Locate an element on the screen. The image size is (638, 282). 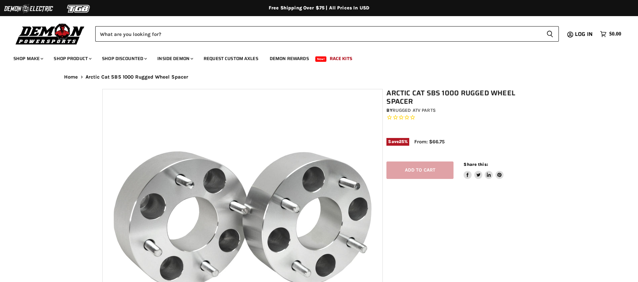
nav: Breadcrumbs is located at coordinates (319, 77).